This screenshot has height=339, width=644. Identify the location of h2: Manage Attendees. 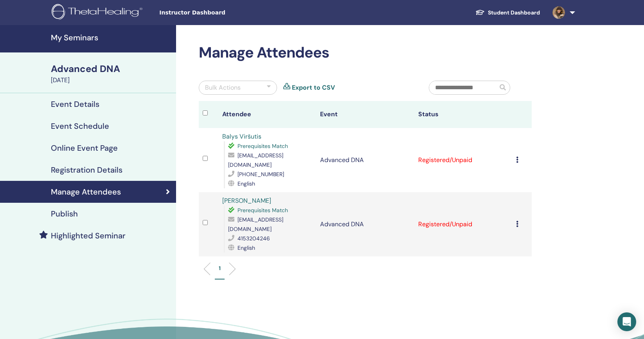
(365, 53).